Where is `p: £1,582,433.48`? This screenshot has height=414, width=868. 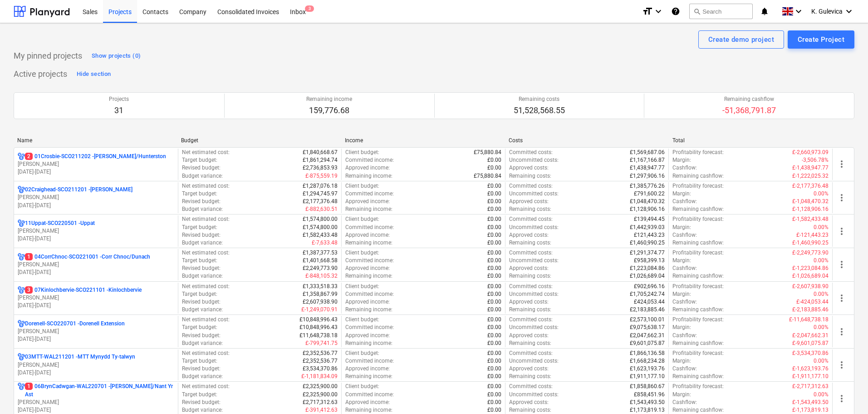
p: £1,582,433.48 is located at coordinates (320, 235).